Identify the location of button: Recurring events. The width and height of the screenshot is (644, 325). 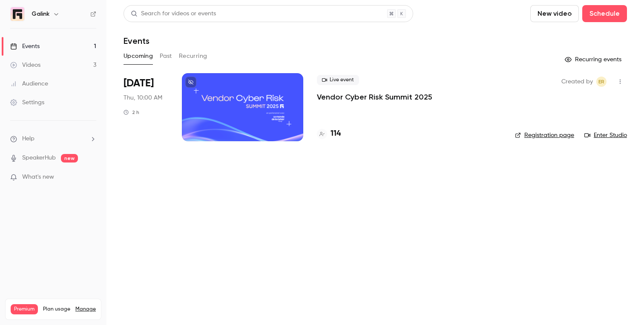
(594, 60).